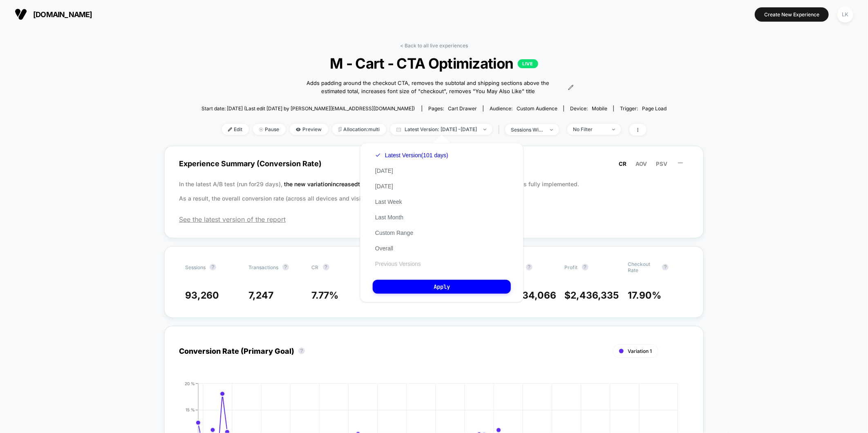 This screenshot has width=868, height=433. What do you see at coordinates (643, 267) in the screenshot?
I see `span: Checkout Rate` at bounding box center [643, 267].